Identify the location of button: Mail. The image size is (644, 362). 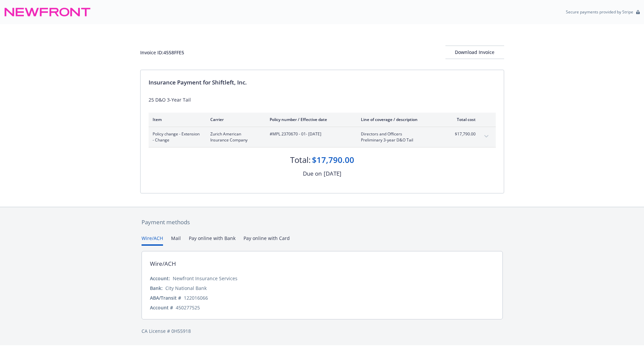
(176, 240).